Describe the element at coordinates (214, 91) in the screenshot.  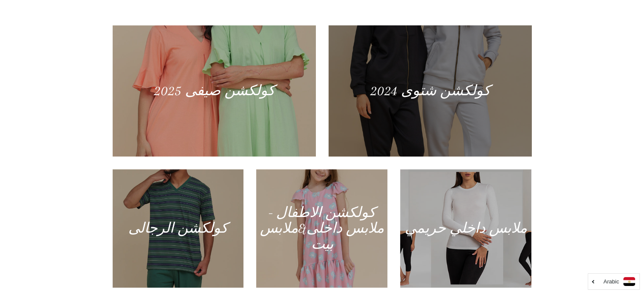
I see `a: كولكشن صيفى 2025` at that location.